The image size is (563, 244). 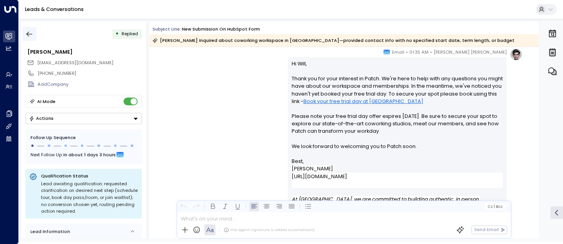 I want to click on div: New submission on HubSpot Form, so click(x=221, y=29).